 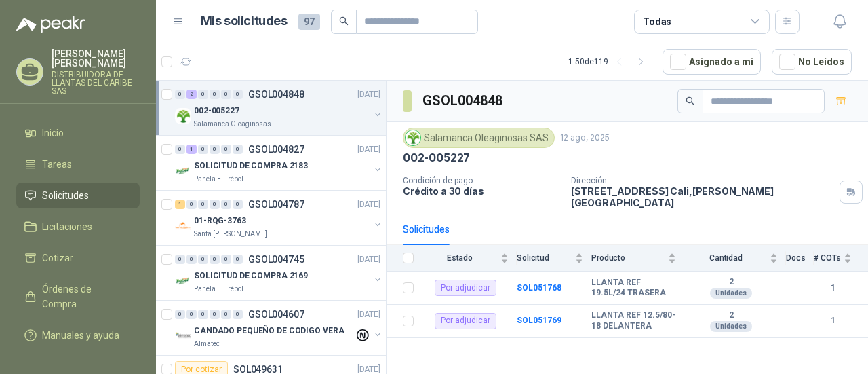 I want to click on p: 12 ago, 2025, so click(x=585, y=138).